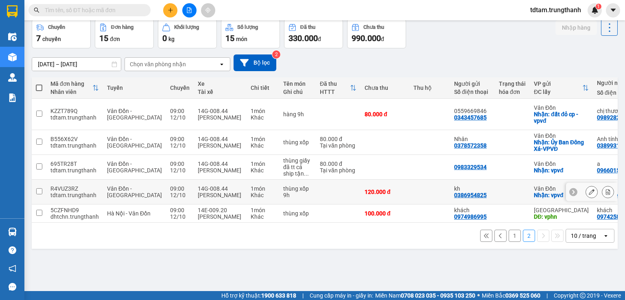  Describe the element at coordinates (512, 84) in the screenshot. I see `div: Trạng thái` at that location.